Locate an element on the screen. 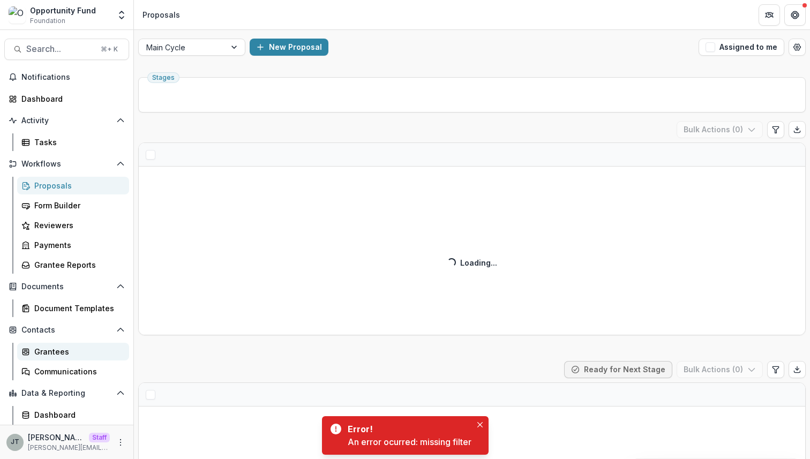  div: Document Templates is located at coordinates (77, 308).